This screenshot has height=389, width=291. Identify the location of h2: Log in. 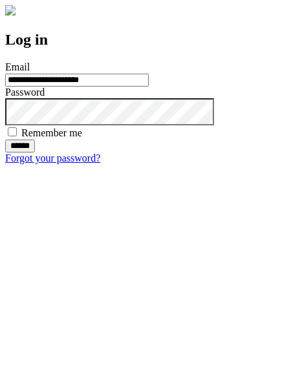
(145, 39).